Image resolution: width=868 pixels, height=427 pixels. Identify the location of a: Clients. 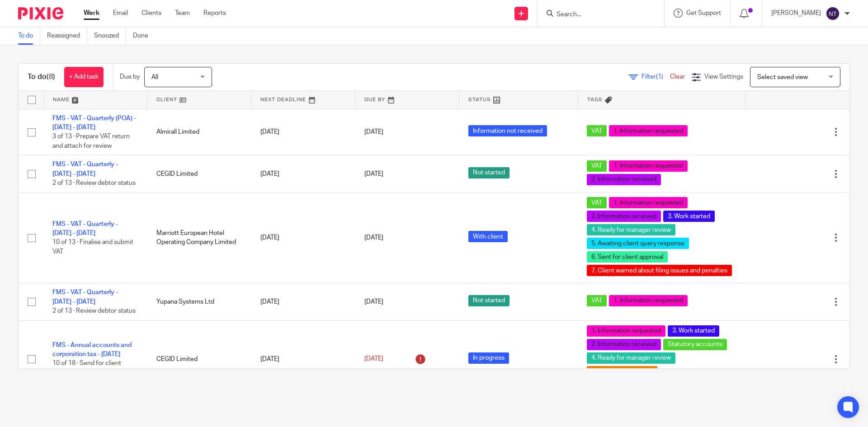
(151, 13).